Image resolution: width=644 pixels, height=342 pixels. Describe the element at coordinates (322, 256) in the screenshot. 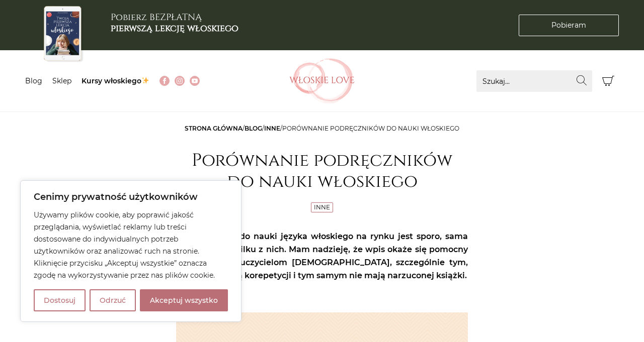

I see `p: Podręczników do nauki języka włoskiego na rynku jest sporo, sama uczyłam się z kilku z nich. Mam ...` at that location.